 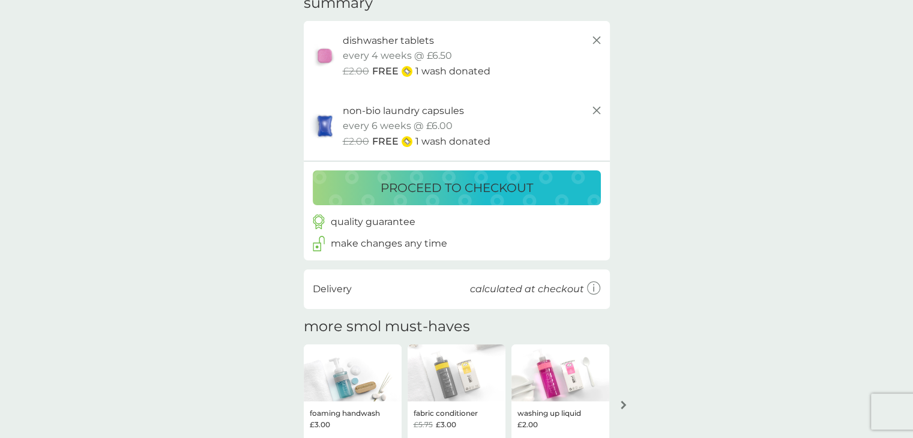 I want to click on h2: more smol must-haves, so click(x=387, y=327).